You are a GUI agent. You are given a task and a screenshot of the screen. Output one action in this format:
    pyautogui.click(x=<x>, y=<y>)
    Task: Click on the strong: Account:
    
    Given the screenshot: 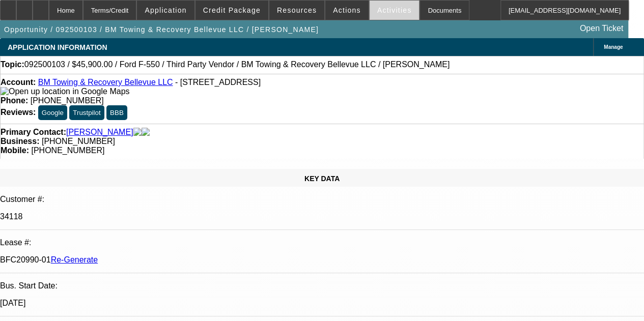 What is the action you would take?
    pyautogui.click(x=18, y=82)
    